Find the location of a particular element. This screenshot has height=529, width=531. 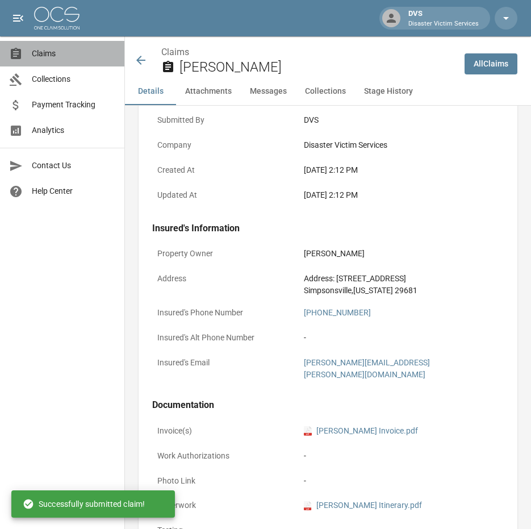

p: Invoice(s) is located at coordinates (225, 430).